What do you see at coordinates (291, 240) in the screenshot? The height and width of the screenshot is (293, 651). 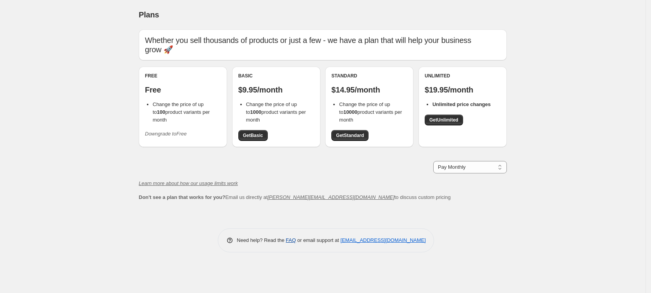 I see `a: FAQ` at bounding box center [291, 240].